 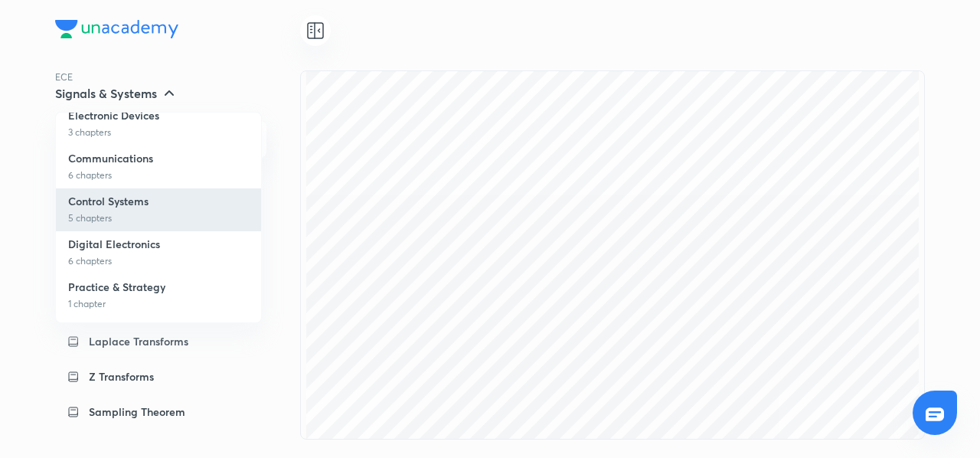 I want to click on p: 1 chapter, so click(x=159, y=304).